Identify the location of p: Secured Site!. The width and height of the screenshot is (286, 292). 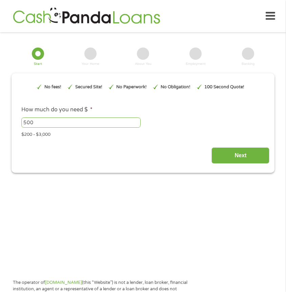
(89, 87).